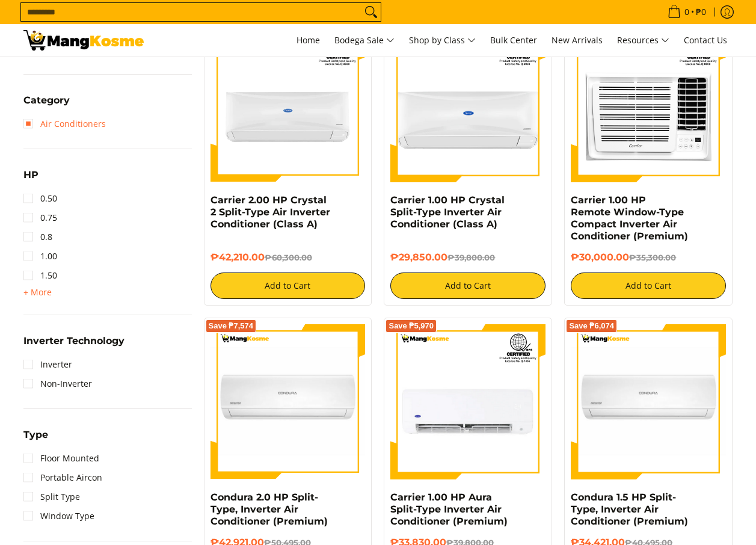 The image size is (756, 545). What do you see at coordinates (705, 40) in the screenshot?
I see `span: Contact Us` at bounding box center [705, 40].